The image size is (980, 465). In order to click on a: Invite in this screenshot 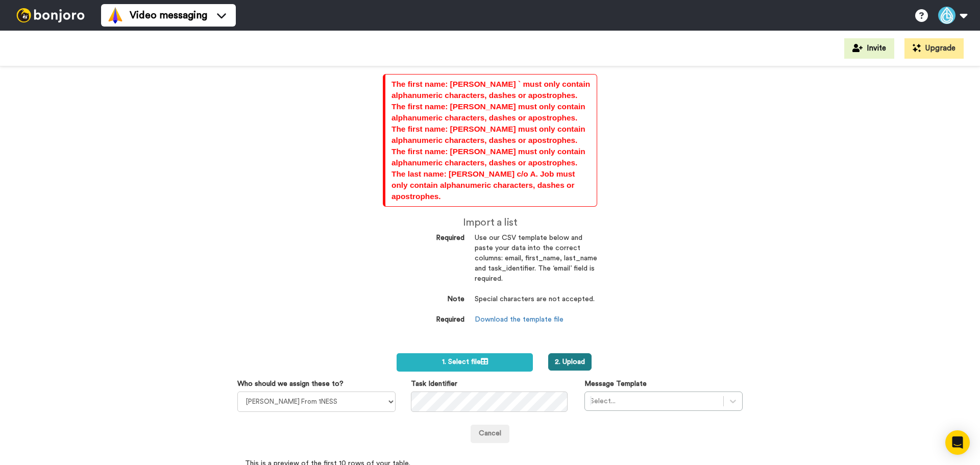, I will do `click(869, 49)`.